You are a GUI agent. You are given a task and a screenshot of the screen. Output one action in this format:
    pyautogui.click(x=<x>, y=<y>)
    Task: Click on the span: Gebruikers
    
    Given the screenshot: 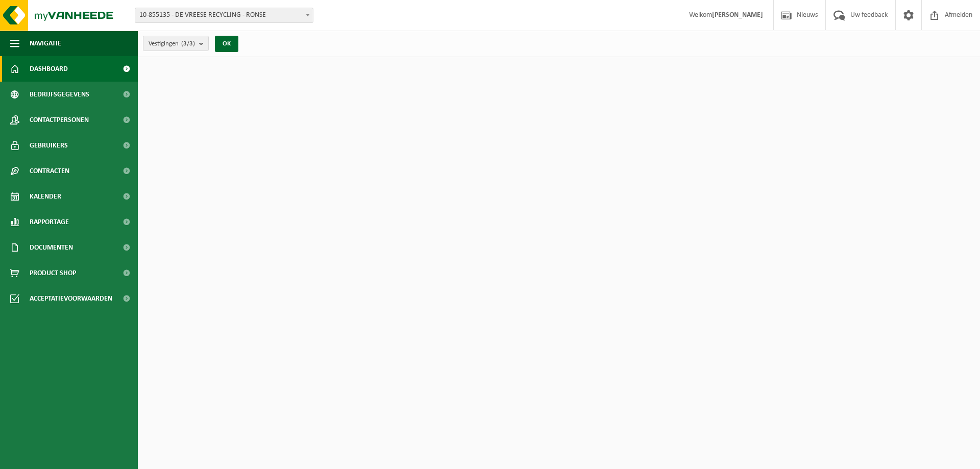 What is the action you would take?
    pyautogui.click(x=48, y=146)
    